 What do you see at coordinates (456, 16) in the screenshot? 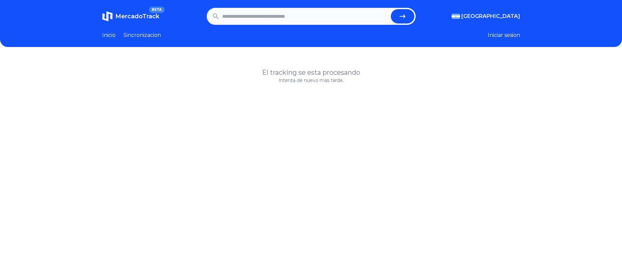
I see `img: Argentina` at bounding box center [456, 16].